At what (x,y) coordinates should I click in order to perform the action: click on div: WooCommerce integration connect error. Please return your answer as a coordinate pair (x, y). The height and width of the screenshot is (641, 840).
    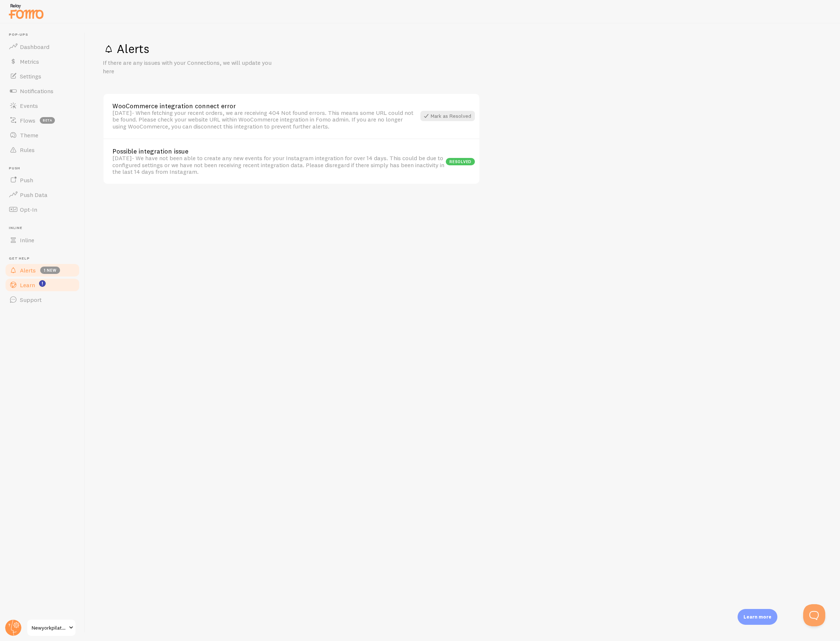
    Looking at the image, I should click on (264, 106).